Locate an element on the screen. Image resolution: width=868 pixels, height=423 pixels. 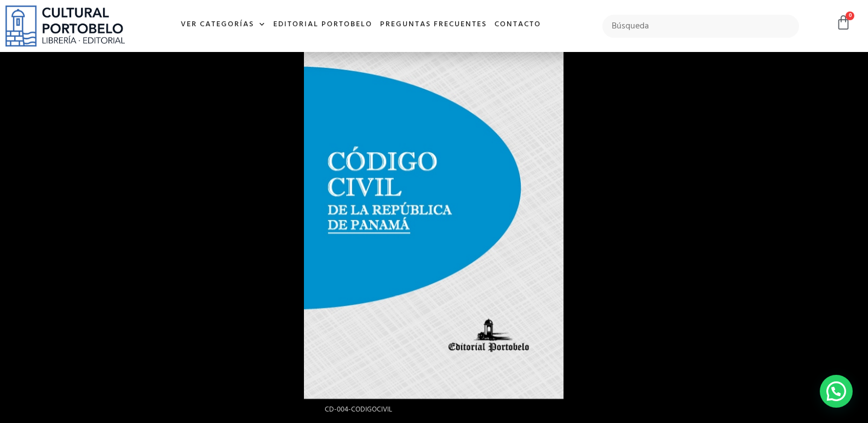
input: Búsqueda is located at coordinates (701, 26).